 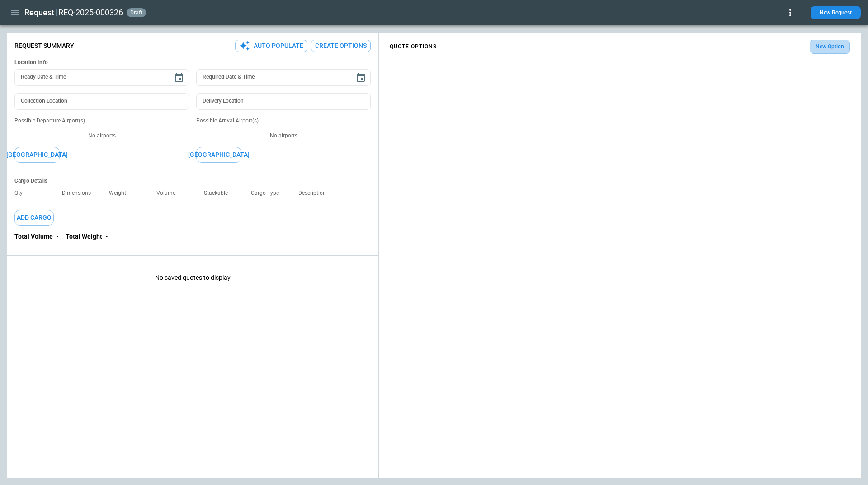 I want to click on h2: REQ-2025-000326, so click(x=91, y=13).